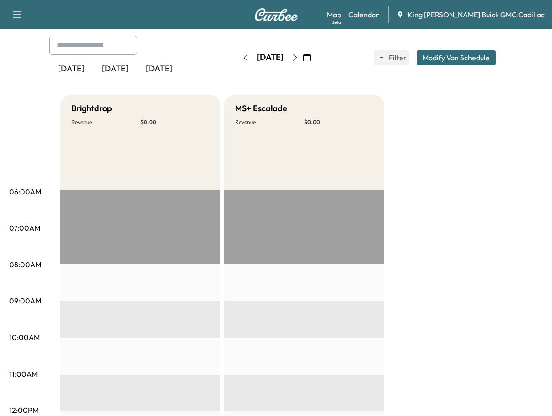 The height and width of the screenshot is (416, 552). What do you see at coordinates (25, 300) in the screenshot?
I see `p: 09:00AM` at bounding box center [25, 300].